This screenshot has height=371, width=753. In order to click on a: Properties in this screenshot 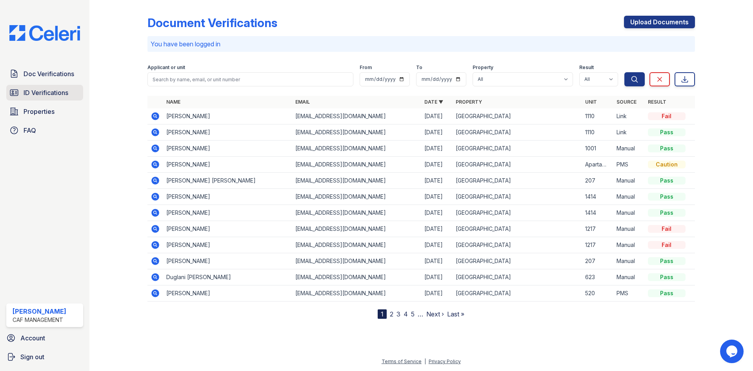, I will do `click(45, 111)`.